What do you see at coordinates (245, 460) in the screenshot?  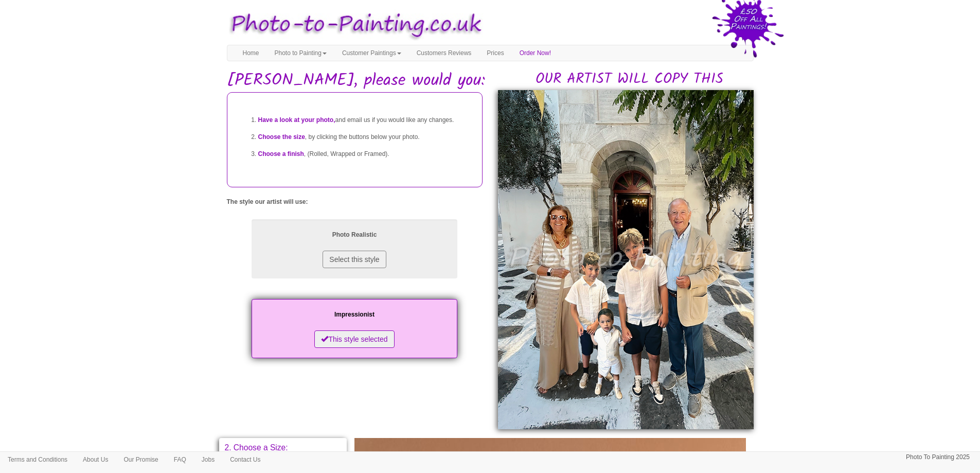 I see `a: Contact Us` at bounding box center [245, 460].